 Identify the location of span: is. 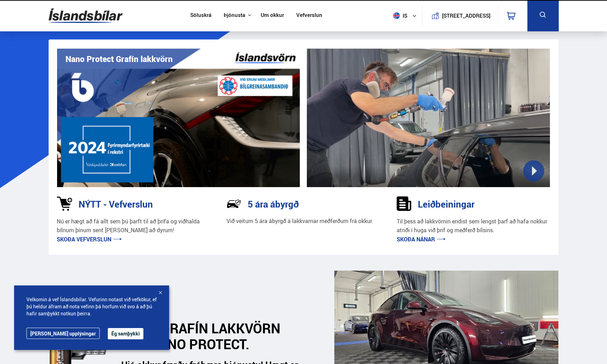
(399, 15).